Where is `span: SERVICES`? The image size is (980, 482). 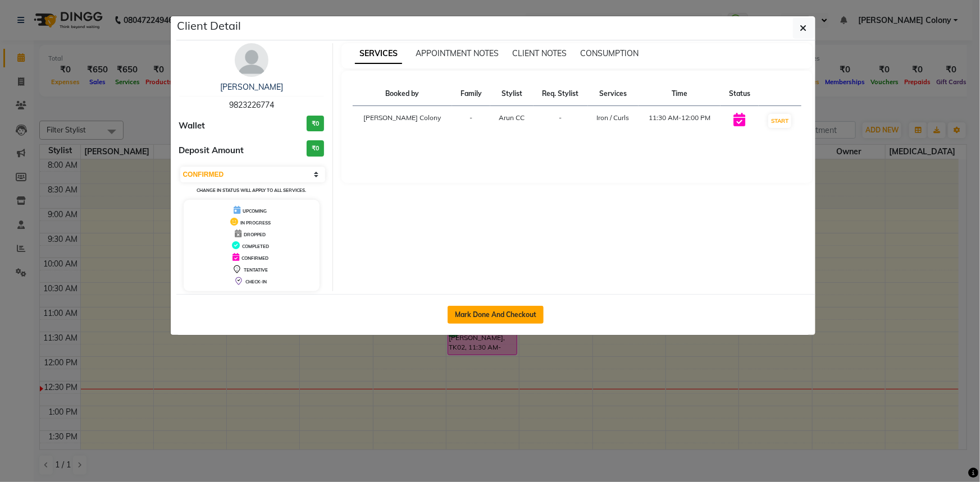 span: SERVICES is located at coordinates (378, 54).